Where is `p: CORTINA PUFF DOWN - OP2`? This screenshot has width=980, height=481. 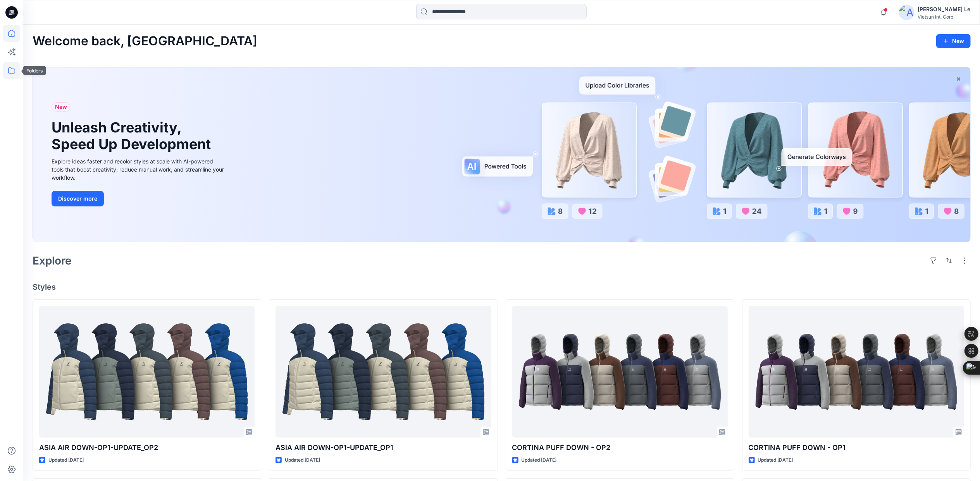
p: CORTINA PUFF DOWN - OP2 is located at coordinates (620, 448).